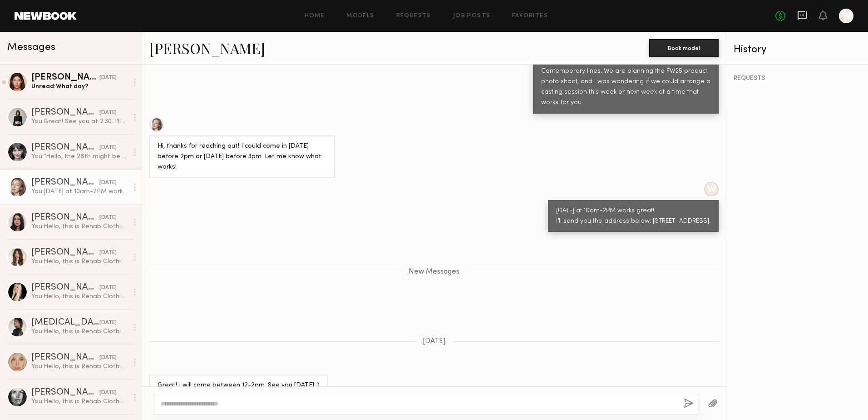  Describe the element at coordinates (530, 16) in the screenshot. I see `a: Favorites` at that location.